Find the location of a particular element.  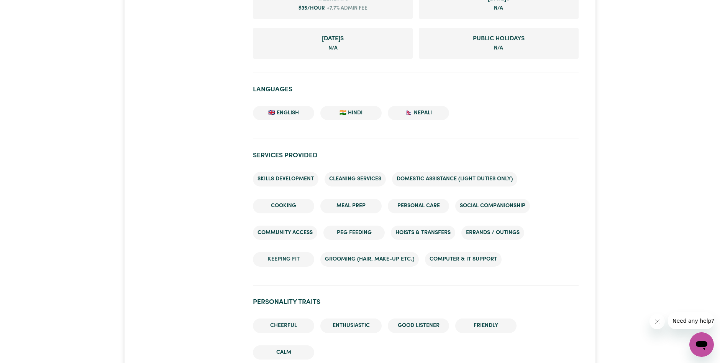

li: Skills Development is located at coordinates (286, 179).